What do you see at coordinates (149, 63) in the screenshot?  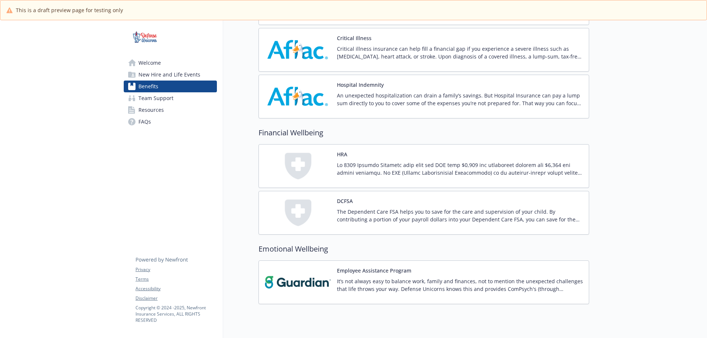 I see `span: Welcome` at bounding box center [149, 63].